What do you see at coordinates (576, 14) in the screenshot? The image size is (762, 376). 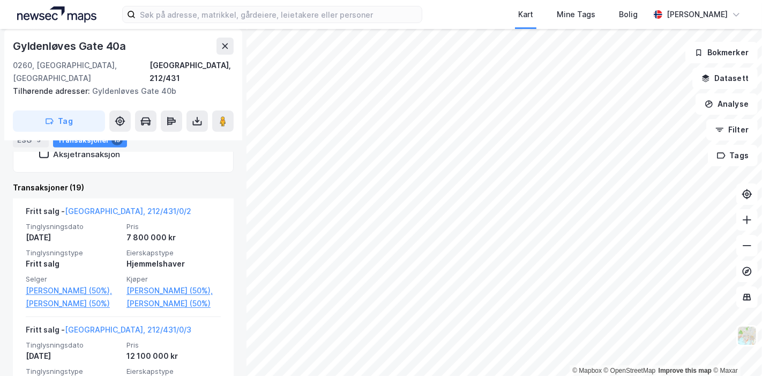 I see `div: Mine Tags` at bounding box center [576, 14].